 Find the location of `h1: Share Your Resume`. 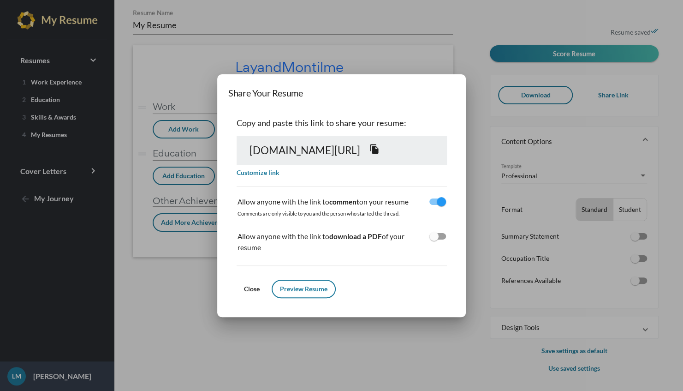

h1: Share Your Resume is located at coordinates (341, 93).